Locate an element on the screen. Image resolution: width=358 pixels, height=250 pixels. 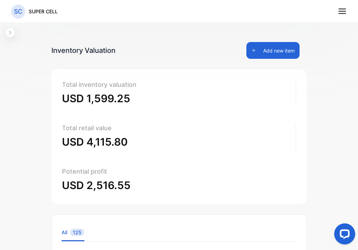
p: SC is located at coordinates (18, 12).